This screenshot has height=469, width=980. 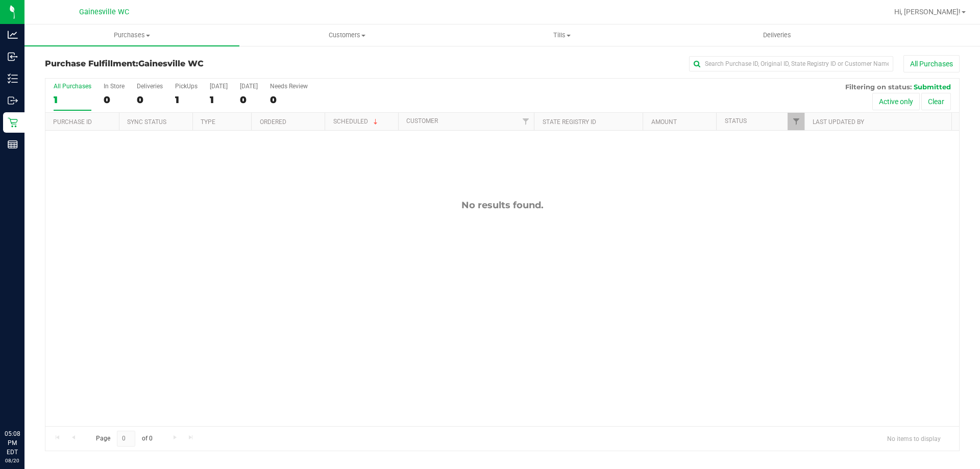 What do you see at coordinates (735, 121) in the screenshot?
I see `a: Status` at bounding box center [735, 121].